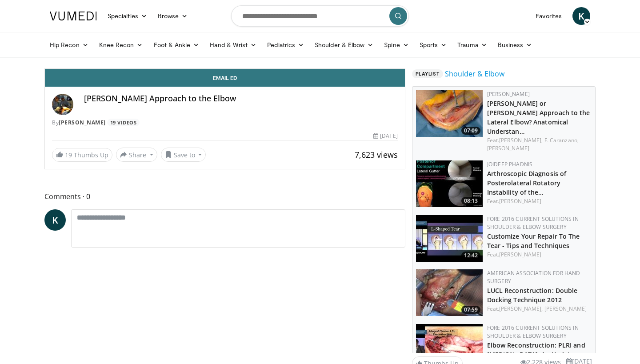 The height and width of the screenshot is (364, 640). I want to click on span: 7,623 views, so click(376, 155).